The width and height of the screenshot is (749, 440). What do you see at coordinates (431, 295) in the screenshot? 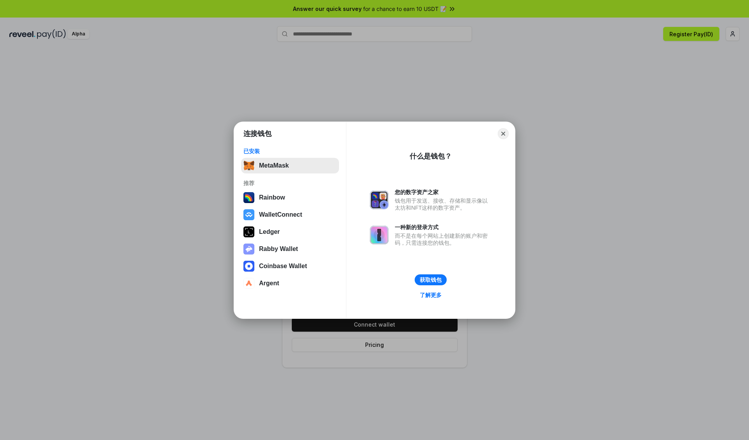
I see `a: 了解更多` at bounding box center [431, 295].